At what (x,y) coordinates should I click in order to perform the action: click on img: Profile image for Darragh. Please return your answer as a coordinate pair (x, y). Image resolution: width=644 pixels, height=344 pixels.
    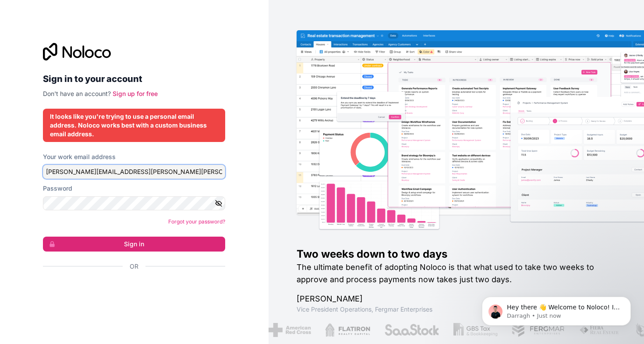
    Looking at the image, I should click on (27, 33).